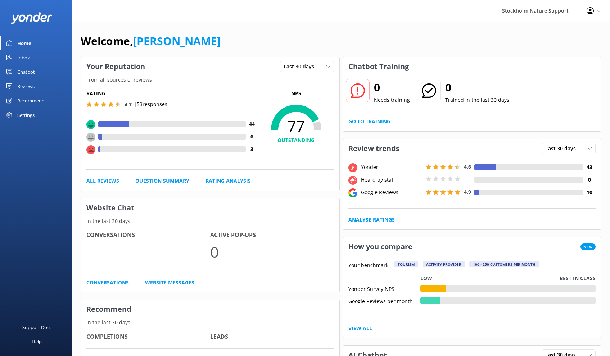 Image resolution: width=610 pixels, height=356 pixels. What do you see at coordinates (272, 252) in the screenshot?
I see `p: 0` at bounding box center [272, 252].